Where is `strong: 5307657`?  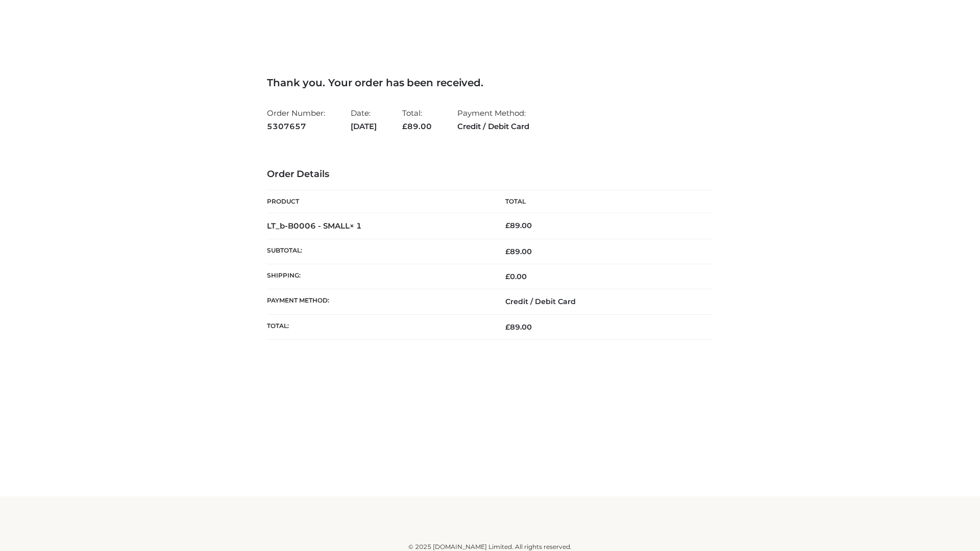 strong: 5307657 is located at coordinates (296, 127).